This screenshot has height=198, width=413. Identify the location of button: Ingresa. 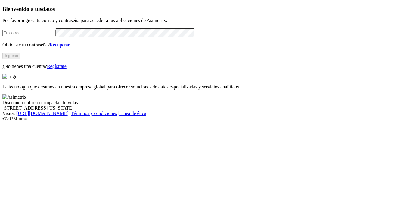
(11, 55).